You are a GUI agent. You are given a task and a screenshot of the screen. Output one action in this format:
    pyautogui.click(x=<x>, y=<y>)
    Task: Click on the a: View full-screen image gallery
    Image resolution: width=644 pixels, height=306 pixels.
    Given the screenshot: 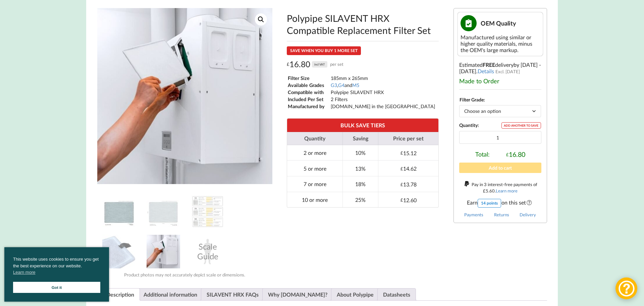 What is the action you would take?
    pyautogui.click(x=261, y=20)
    